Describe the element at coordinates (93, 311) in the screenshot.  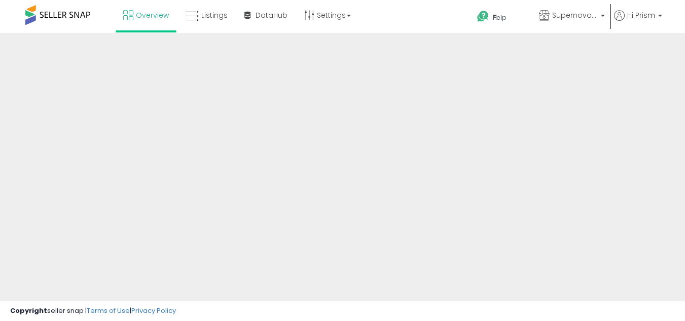
I see `div: seller snap | |` at that location.